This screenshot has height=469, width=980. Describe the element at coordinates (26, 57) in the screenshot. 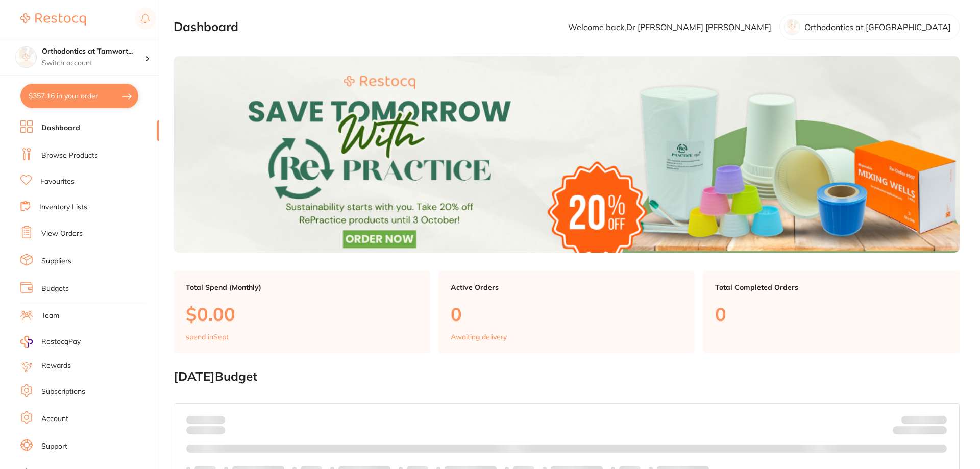

I see `img: Orthodontics at Tamworth` at that location.